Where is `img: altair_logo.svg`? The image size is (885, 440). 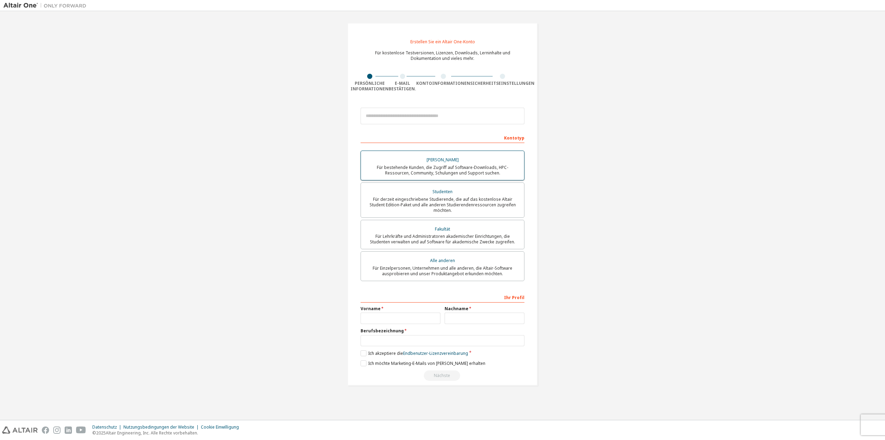
img: altair_logo.svg is located at coordinates (20, 430).